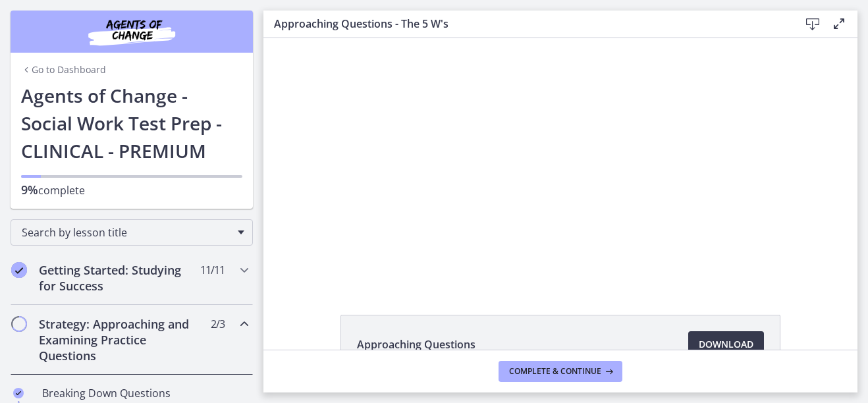 The image size is (868, 403). What do you see at coordinates (725, 344) in the screenshot?
I see `span: Download` at bounding box center [725, 344].